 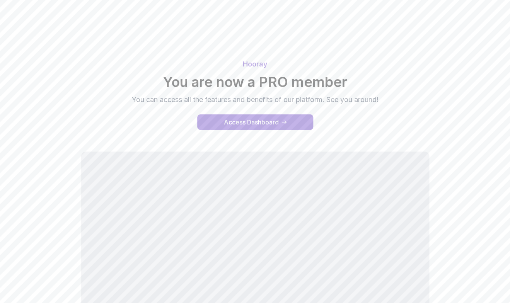 What do you see at coordinates (255, 122) in the screenshot?
I see `a: access-dashboard` at bounding box center [255, 122].